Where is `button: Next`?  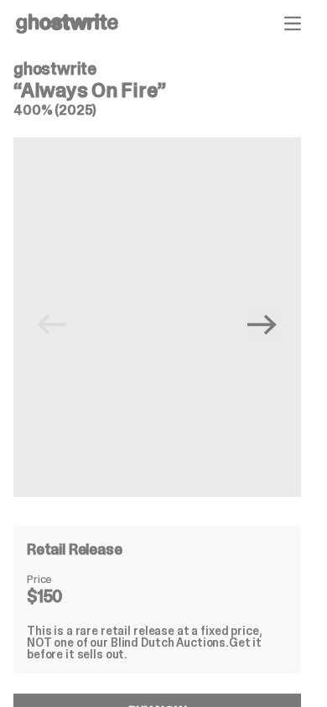 button: Next is located at coordinates (262, 325).